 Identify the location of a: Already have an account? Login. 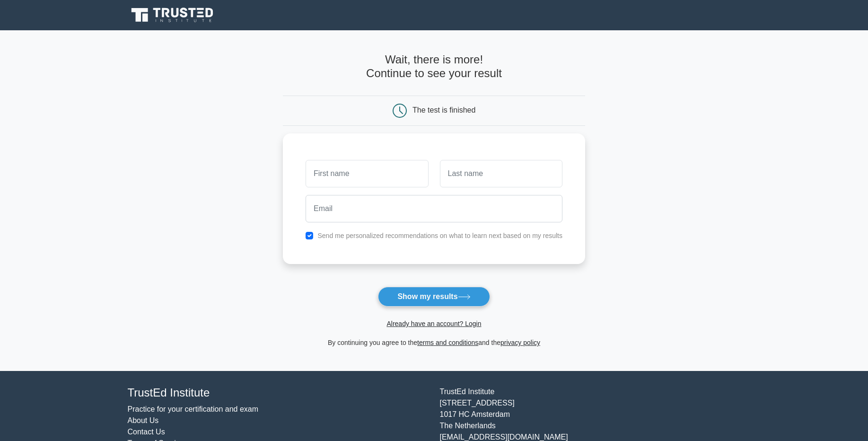
(434, 324).